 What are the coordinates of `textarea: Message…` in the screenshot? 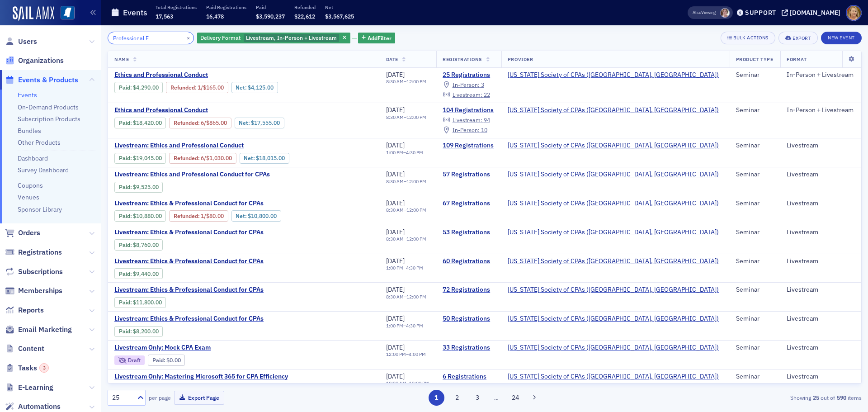 It's located at (91, 285).